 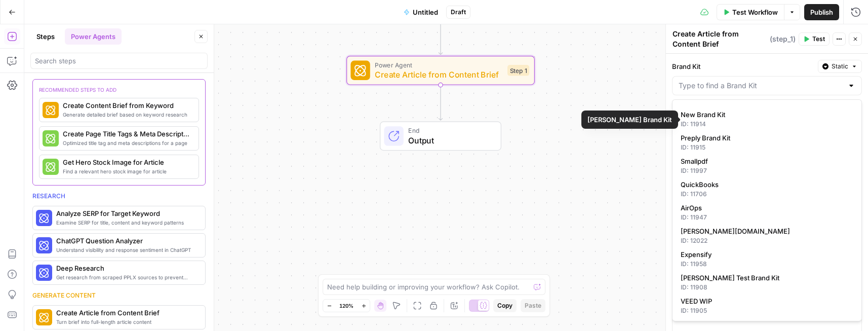 What do you see at coordinates (533, 305) in the screenshot?
I see `button: Paste` at bounding box center [533, 305].